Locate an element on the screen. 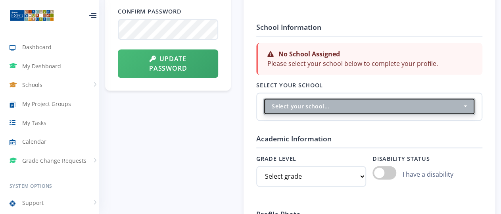  label: Select Your School is located at coordinates (369, 86).